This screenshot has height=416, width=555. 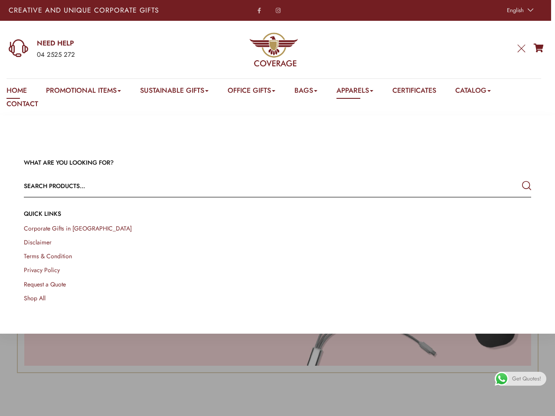 What do you see at coordinates (278, 163) in the screenshot?
I see `h3: WHAT ARE YOU LOOKING FOR?` at bounding box center [278, 163].